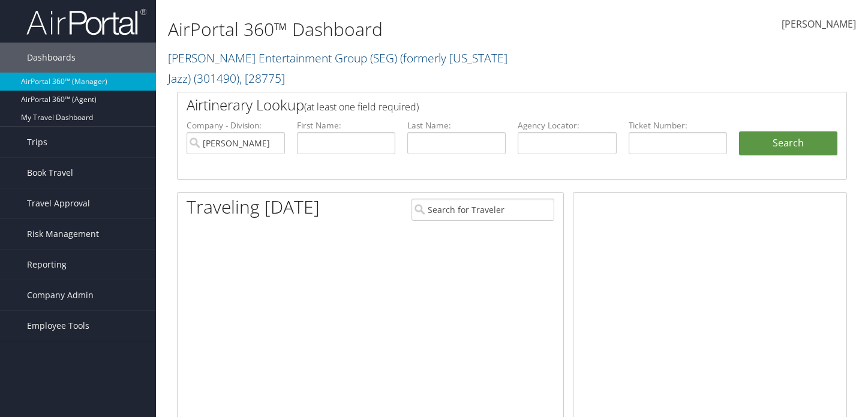  What do you see at coordinates (483, 210) in the screenshot?
I see `input: Search for Traveler` at bounding box center [483, 210].